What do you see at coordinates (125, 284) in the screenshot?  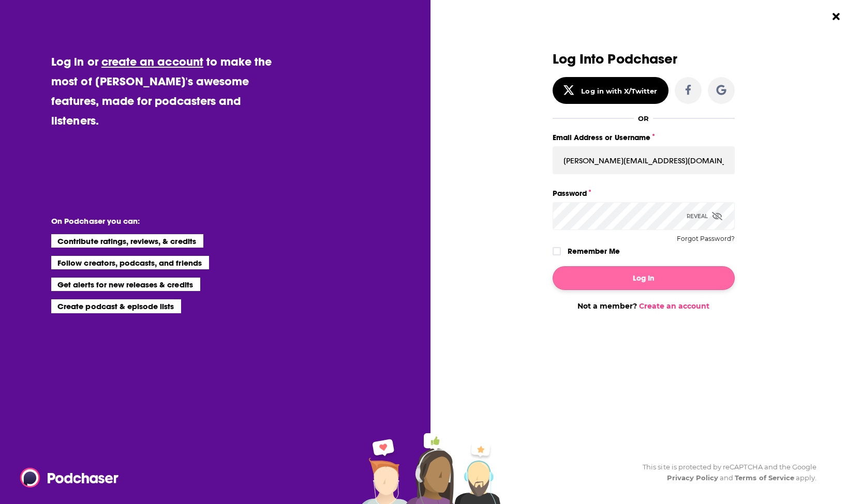 I see `li: Get alerts for new releases & credits` at bounding box center [125, 284].